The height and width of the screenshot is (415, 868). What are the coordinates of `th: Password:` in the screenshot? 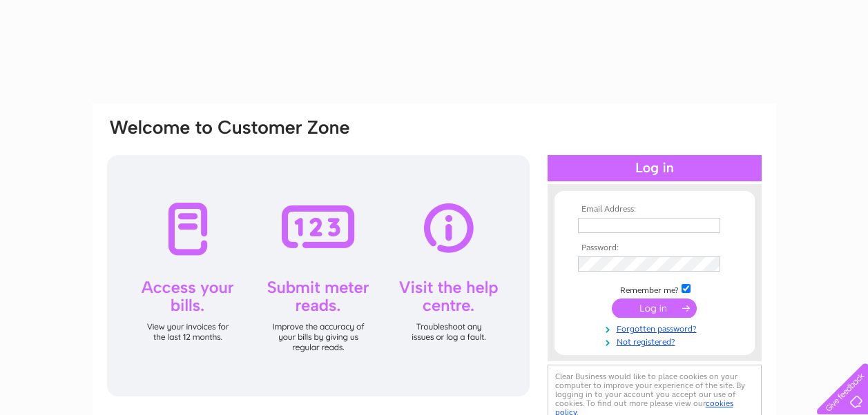 It's located at (655, 249).